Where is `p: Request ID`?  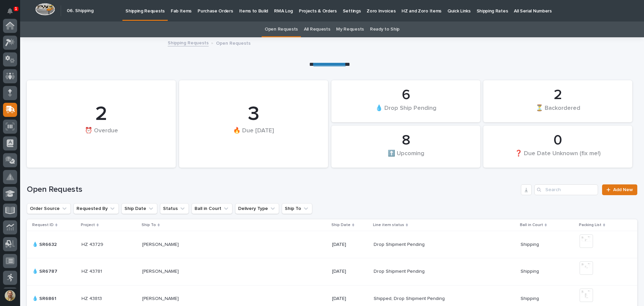 p: Request ID is located at coordinates (43, 225).